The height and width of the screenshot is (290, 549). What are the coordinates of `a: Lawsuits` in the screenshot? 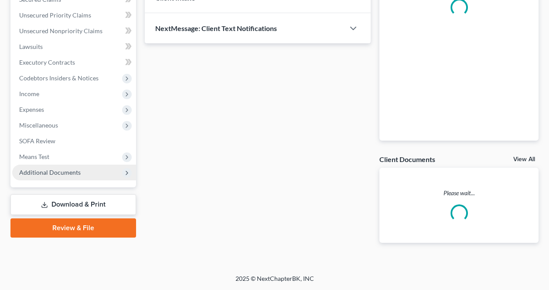 It's located at (74, 47).